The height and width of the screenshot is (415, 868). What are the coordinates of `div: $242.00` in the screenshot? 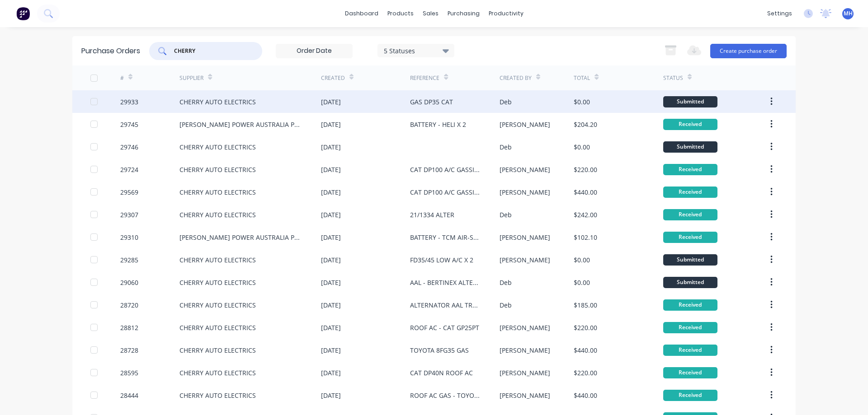 It's located at (586, 214).